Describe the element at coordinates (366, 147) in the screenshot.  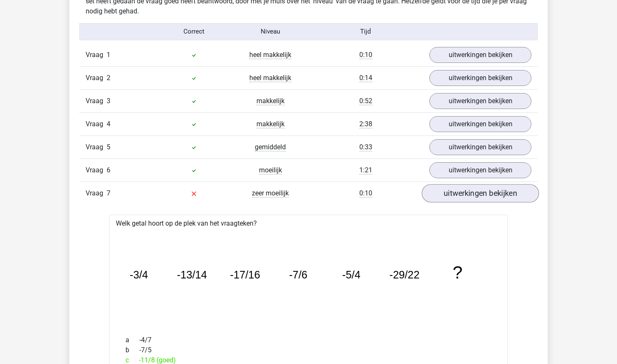
I see `span: 0:33` at that location.